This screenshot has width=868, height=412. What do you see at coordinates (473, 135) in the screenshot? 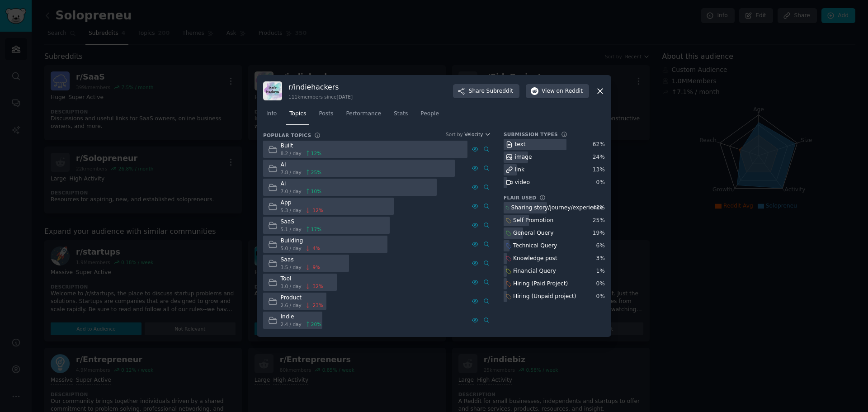
I see `span: Velocity` at bounding box center [473, 135].